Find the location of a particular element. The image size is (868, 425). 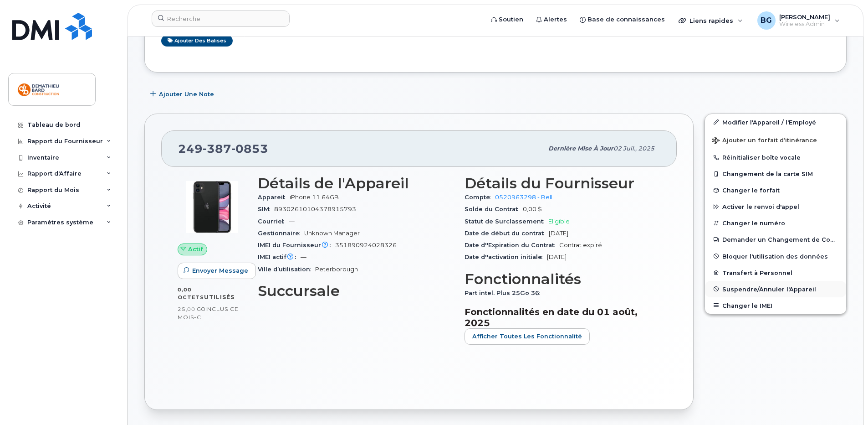

span: Alertes is located at coordinates (555, 20).